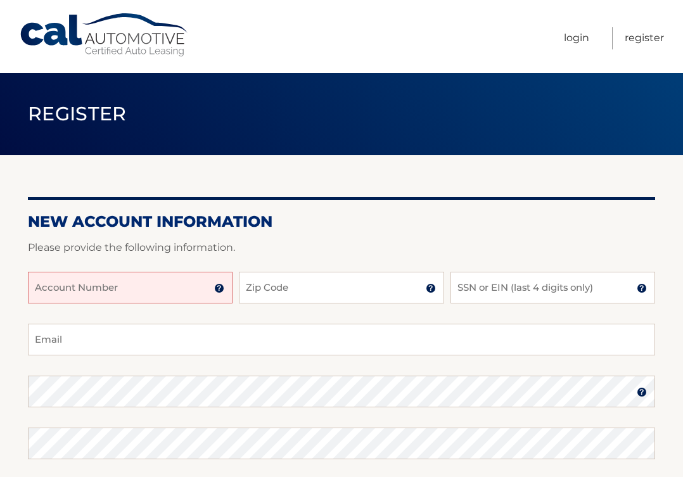  I want to click on input: Email, so click(341, 339).